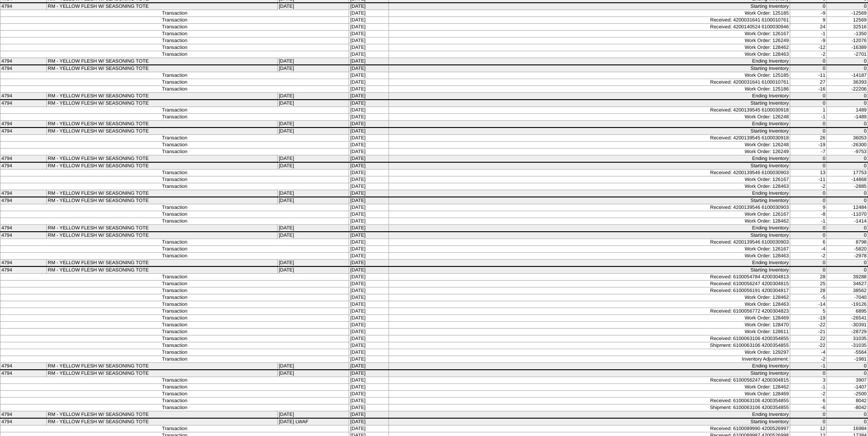 The height and width of the screenshot is (436, 868). Describe the element at coordinates (808, 82) in the screenshot. I see `td: 27` at that location.